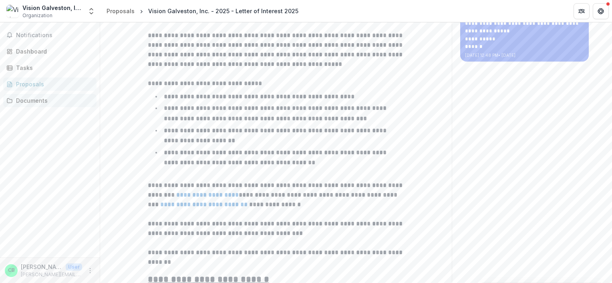 This screenshot has width=612, height=283. Describe the element at coordinates (50, 68) in the screenshot. I see `a: Tasks` at that location.